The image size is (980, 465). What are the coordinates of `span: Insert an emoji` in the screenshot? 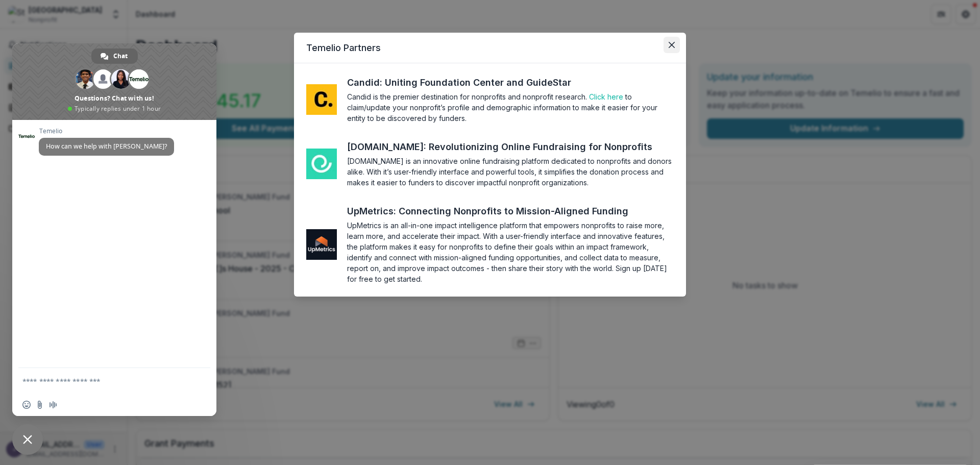 It's located at (27, 405).